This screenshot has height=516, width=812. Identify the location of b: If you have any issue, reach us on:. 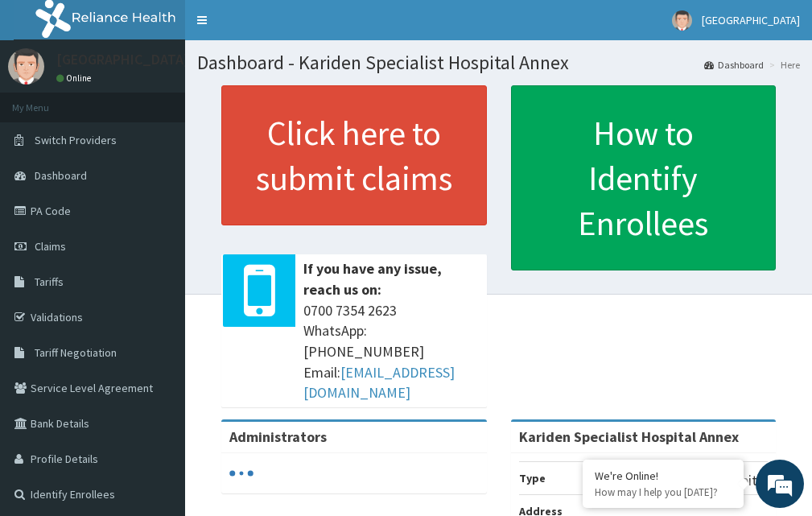
(373, 278).